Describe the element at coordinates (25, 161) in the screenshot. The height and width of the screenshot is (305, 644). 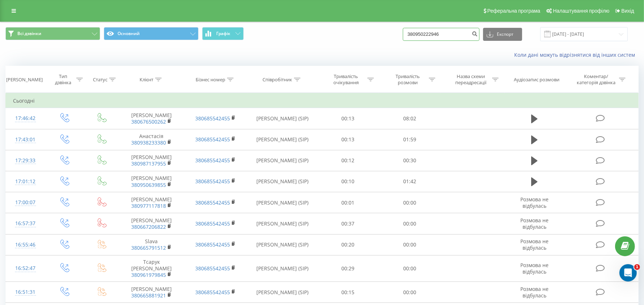
I see `div: 17:29:33` at that location.